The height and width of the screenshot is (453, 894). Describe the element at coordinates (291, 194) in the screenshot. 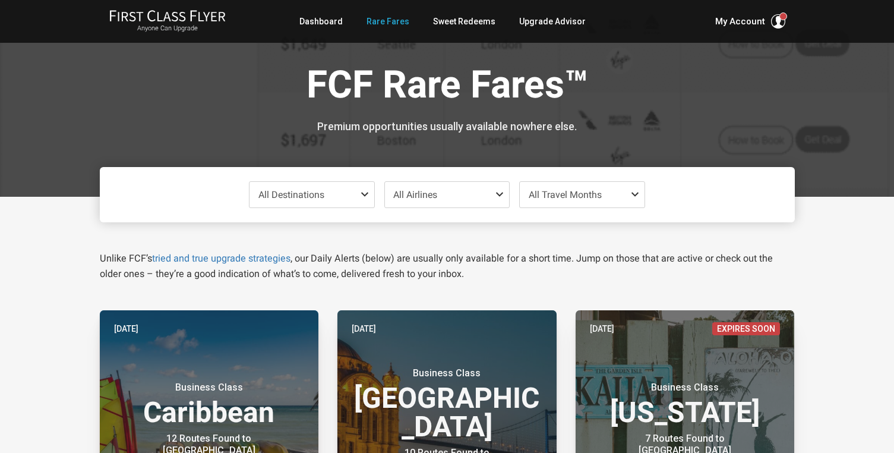

I see `span: All Destinations` at that location.